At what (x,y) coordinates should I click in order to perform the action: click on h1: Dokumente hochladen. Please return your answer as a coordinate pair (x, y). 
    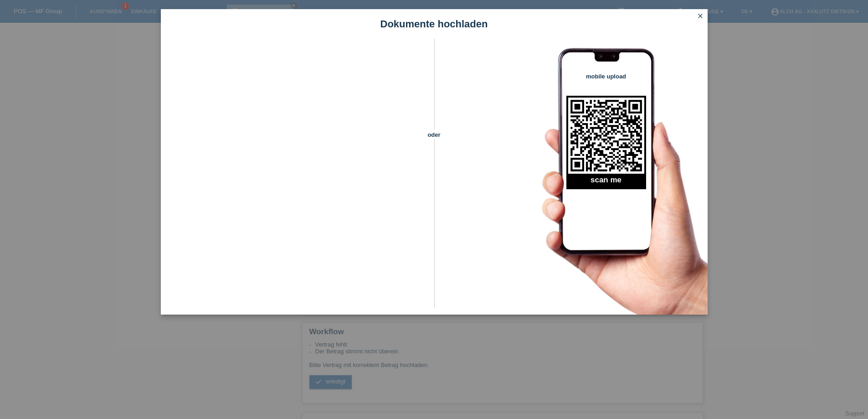
    Looking at the image, I should click on (435, 24).